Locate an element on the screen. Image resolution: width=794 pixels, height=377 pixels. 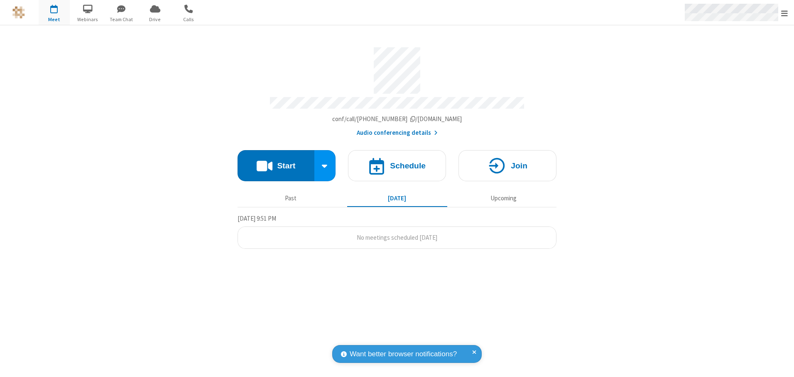
div: Start conference options is located at coordinates (325, 166).